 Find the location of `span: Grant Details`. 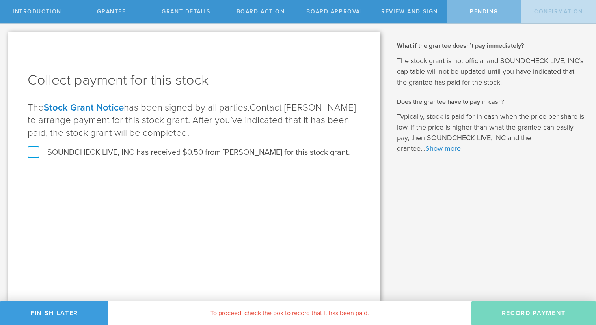

span: Grant Details is located at coordinates (186, 11).